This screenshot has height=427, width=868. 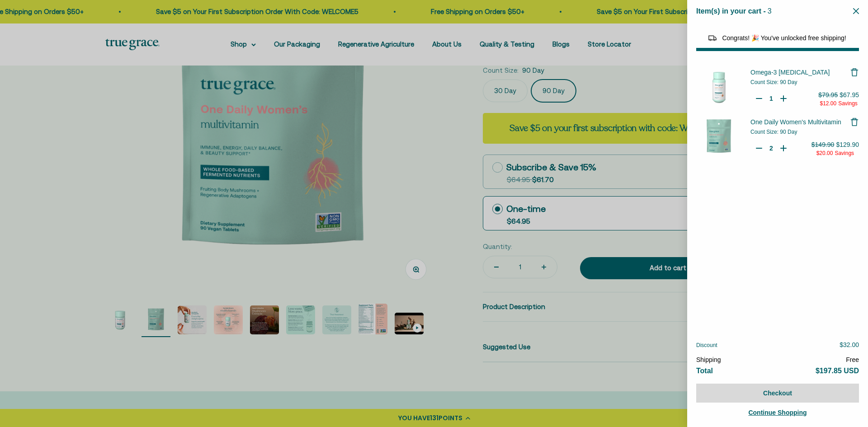 I want to click on a: One Daily Women's Multivitamin, so click(x=800, y=122).